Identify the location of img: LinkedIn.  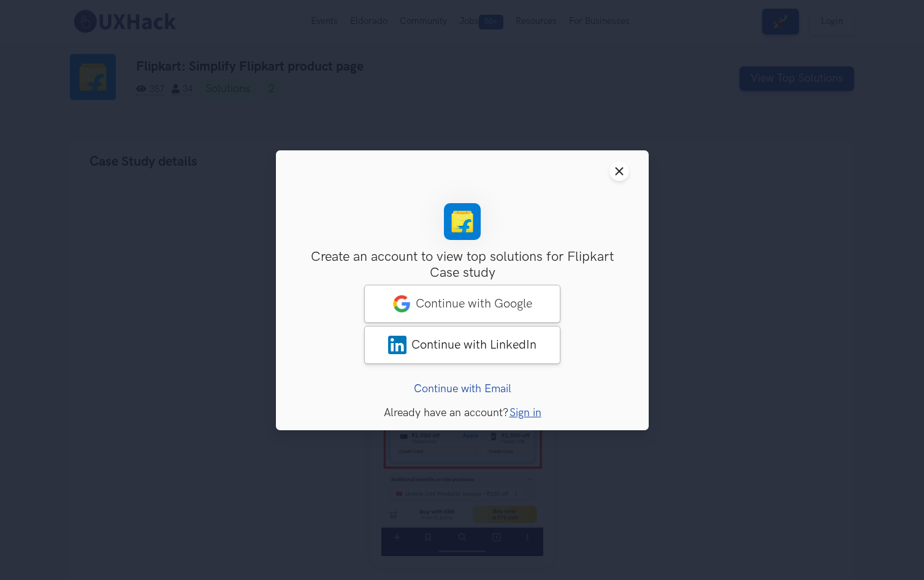
(397, 345).